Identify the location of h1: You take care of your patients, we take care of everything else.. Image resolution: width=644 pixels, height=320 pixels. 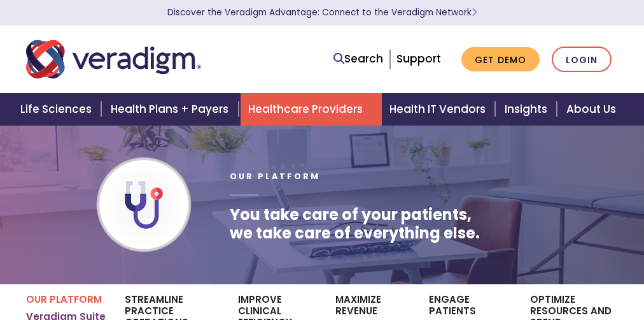
(354, 224).